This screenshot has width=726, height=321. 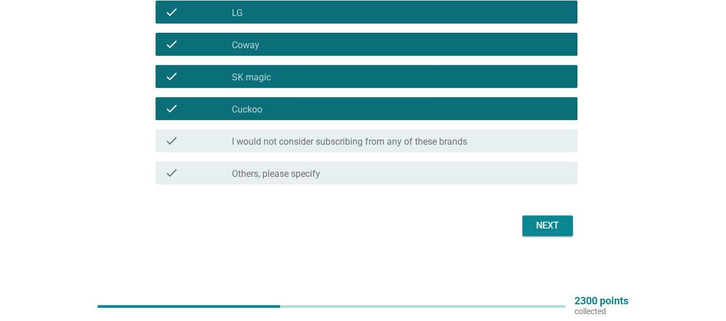 I want to click on label: I would not consider subscribing from any of these brands, so click(x=349, y=142).